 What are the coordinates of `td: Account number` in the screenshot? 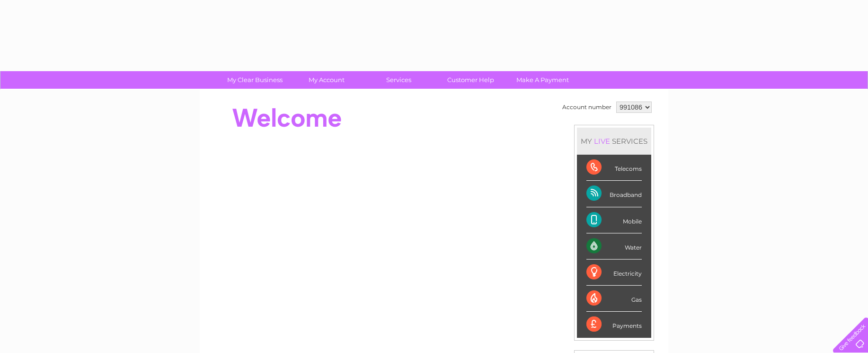 It's located at (587, 107).